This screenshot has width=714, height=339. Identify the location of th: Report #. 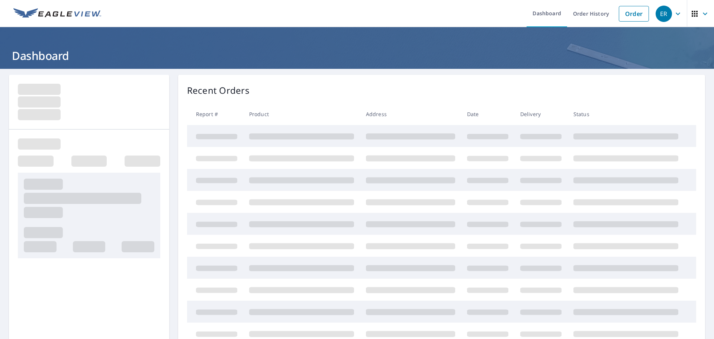
(215, 114).